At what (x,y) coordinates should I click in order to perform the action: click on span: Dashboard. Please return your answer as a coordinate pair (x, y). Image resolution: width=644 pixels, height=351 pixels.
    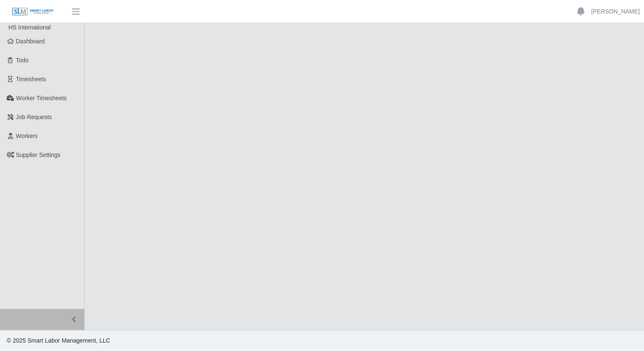
    Looking at the image, I should click on (30, 41).